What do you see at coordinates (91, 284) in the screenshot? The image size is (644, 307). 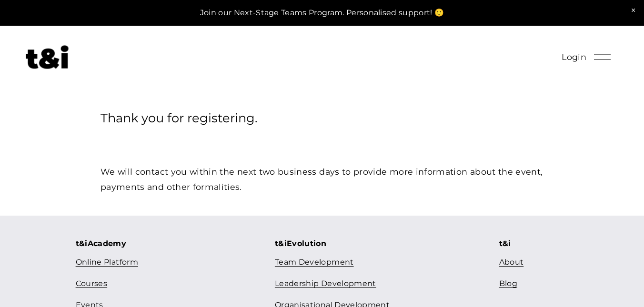 I see `a: Courses` at bounding box center [91, 284].